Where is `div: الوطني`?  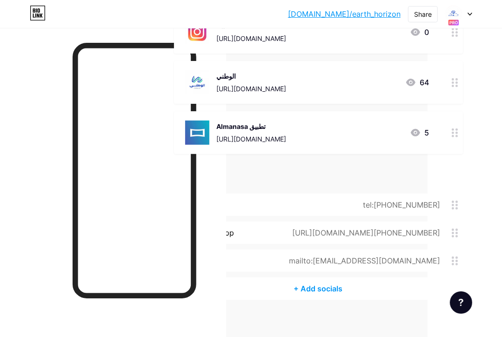 div: الوطني is located at coordinates (251, 76).